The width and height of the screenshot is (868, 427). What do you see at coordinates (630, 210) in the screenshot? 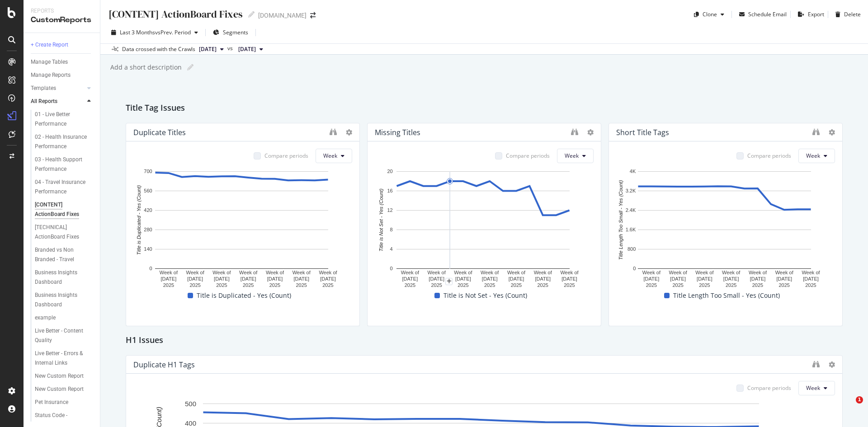
I see `text: 2.4K` at bounding box center [630, 210].